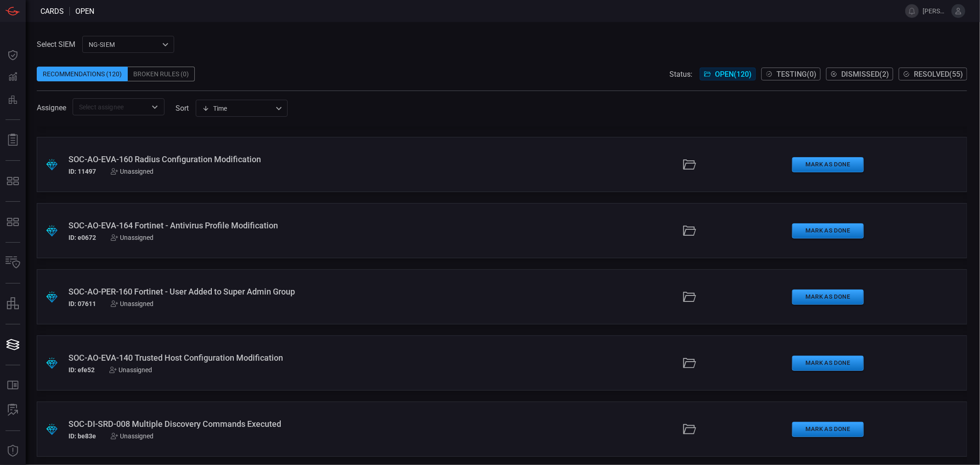  What do you see at coordinates (238, 108) in the screenshot?
I see `div: Time` at bounding box center [238, 108].